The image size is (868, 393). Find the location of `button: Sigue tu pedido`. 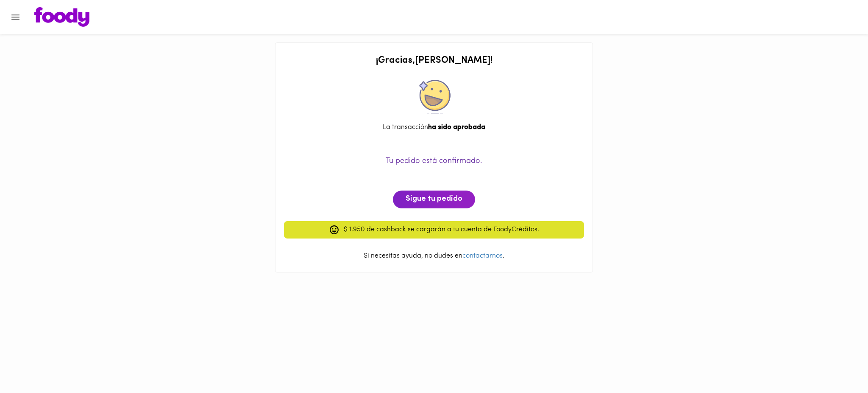

button: Sigue tu pedido is located at coordinates (434, 199).